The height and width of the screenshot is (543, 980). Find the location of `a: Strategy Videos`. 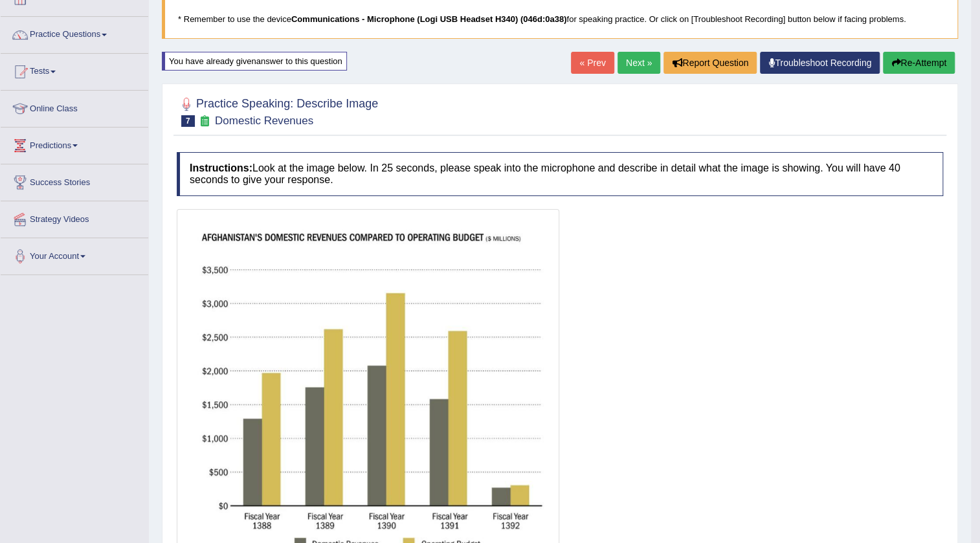

a: Strategy Videos is located at coordinates (75, 217).